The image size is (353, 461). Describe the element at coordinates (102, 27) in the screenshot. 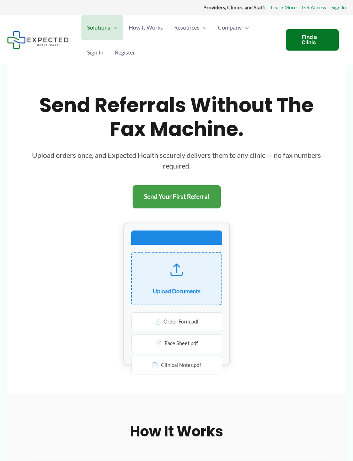

I see `a: SolutionsMenu Toggle` at that location.